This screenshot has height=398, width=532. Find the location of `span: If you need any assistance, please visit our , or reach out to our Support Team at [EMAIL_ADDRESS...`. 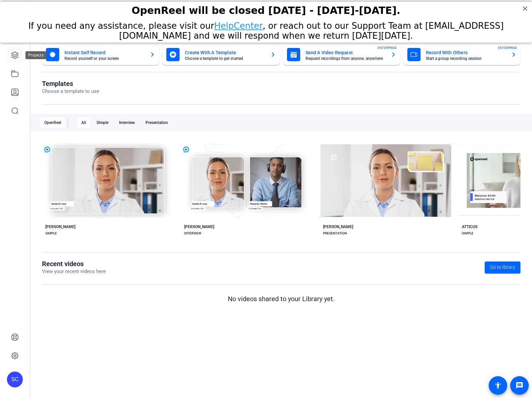

span: If you need any assistance, please visit our , or reach out to our Support Team at [EMAIL_ADDRESS... is located at coordinates (266, 29).